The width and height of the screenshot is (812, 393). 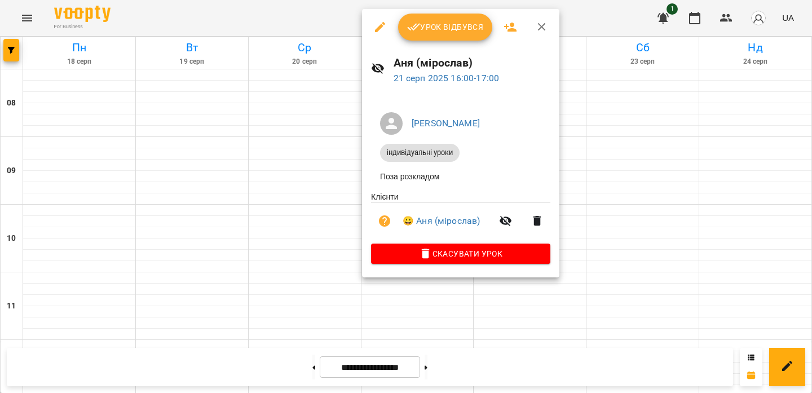 What do you see at coordinates (441, 221) in the screenshot?
I see `a: 😀 Аня (мірослав)` at bounding box center [441, 221].